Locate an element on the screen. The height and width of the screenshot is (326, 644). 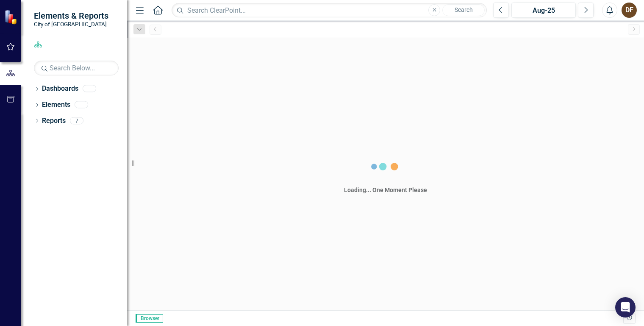
a: Dashboards is located at coordinates (60, 89).